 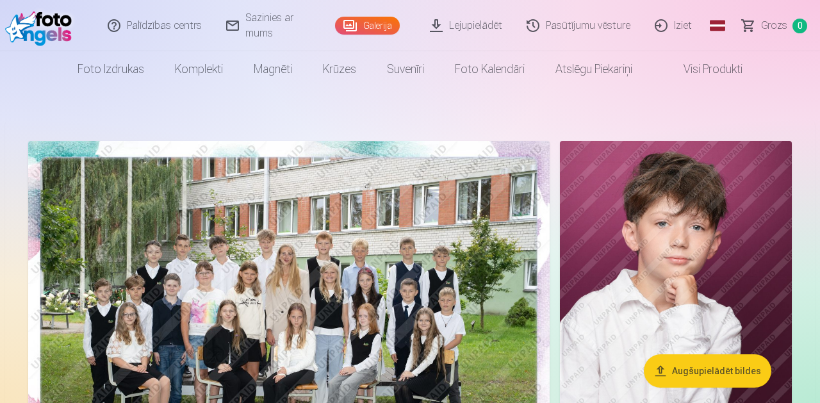 What do you see at coordinates (42, 26) in the screenshot?
I see `img: /fa1` at bounding box center [42, 26].